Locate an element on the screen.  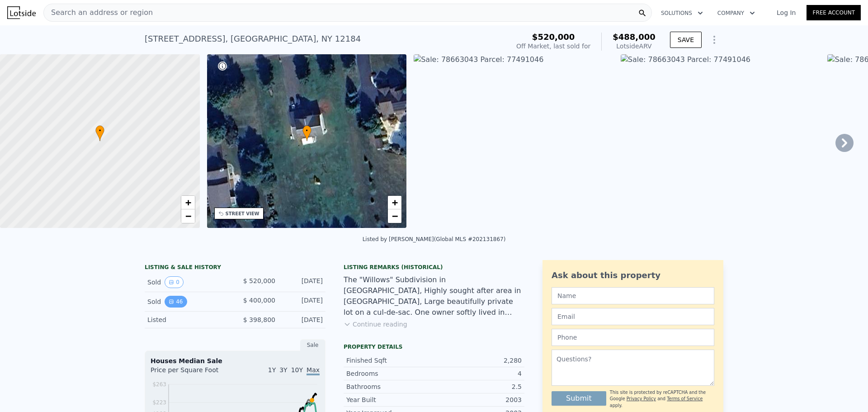
a: Free Account is located at coordinates (834, 13).